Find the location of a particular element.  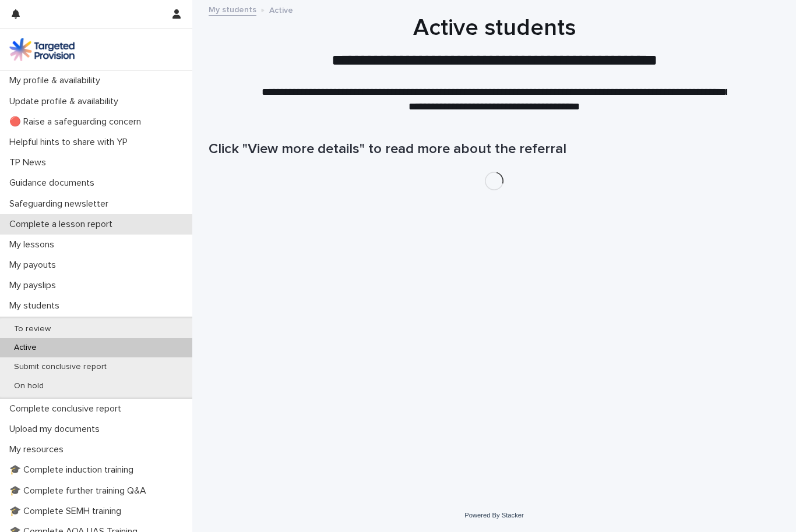

p: 🔴 Raise a safeguarding concern is located at coordinates (77, 122).